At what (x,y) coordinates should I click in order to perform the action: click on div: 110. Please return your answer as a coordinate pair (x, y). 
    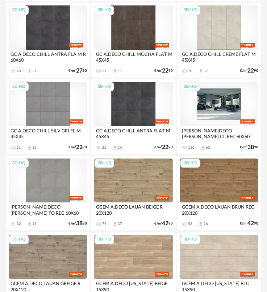
    Looking at the image, I should click on (192, 148).